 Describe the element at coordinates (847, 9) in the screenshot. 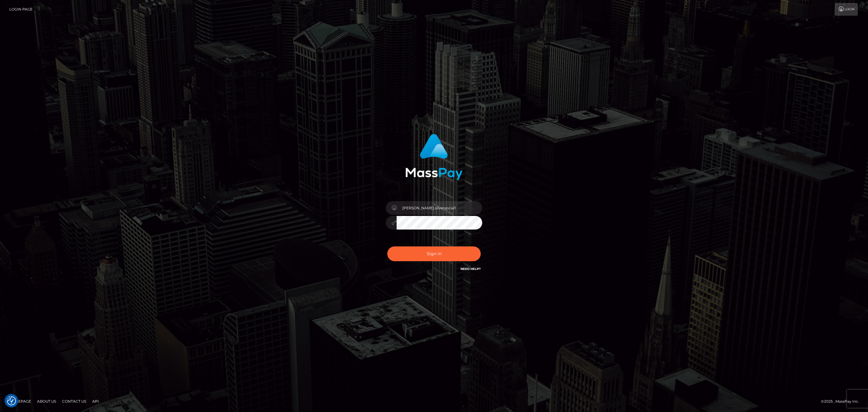

I see `a: Login` at that location.